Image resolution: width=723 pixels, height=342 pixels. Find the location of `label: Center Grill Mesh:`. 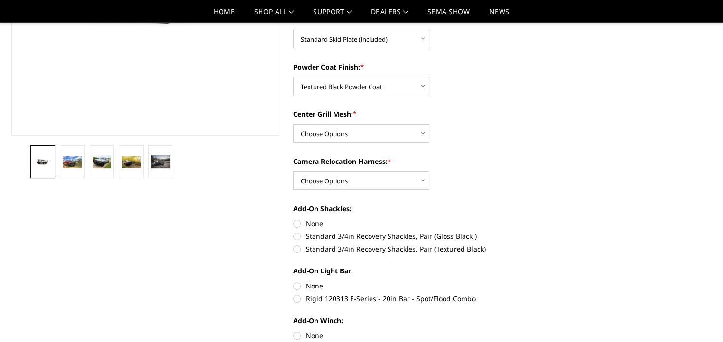

label: Center Grill Mesh: is located at coordinates (427, 114).